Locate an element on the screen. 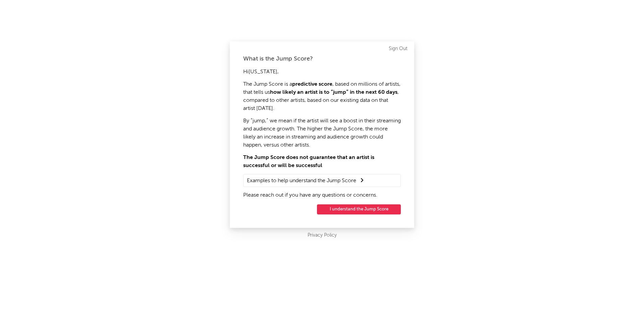 The height and width of the screenshot is (322, 644). p: Please reach out if you have any questions or concerns. is located at coordinates (322, 195).